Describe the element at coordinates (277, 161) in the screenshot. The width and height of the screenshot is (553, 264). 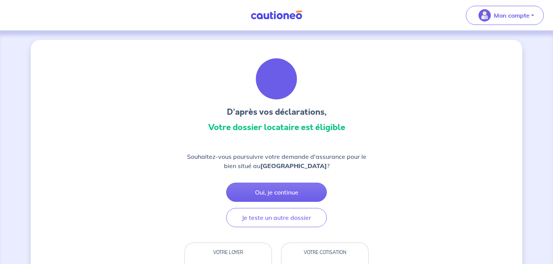
I see `p: Souhaitez-vous poursuivre votre demande d'assurance pour le bien situé au ?` at that location.